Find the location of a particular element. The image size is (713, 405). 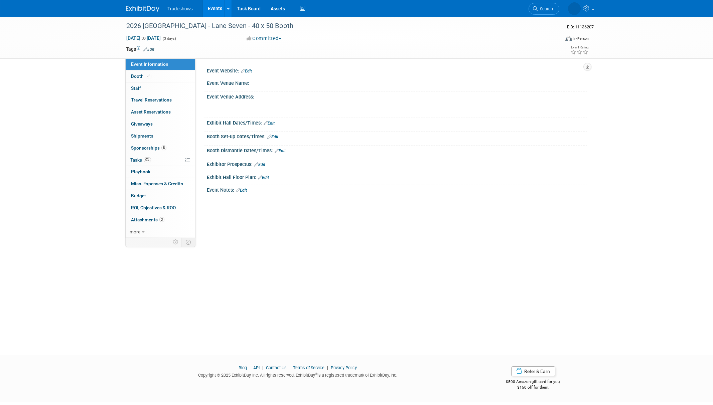

span: Playbook is located at coordinates (141, 172).